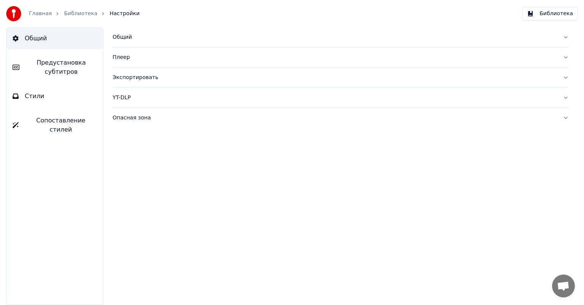 This screenshot has height=305, width=584. I want to click on button: Экспортировать, so click(341, 78).